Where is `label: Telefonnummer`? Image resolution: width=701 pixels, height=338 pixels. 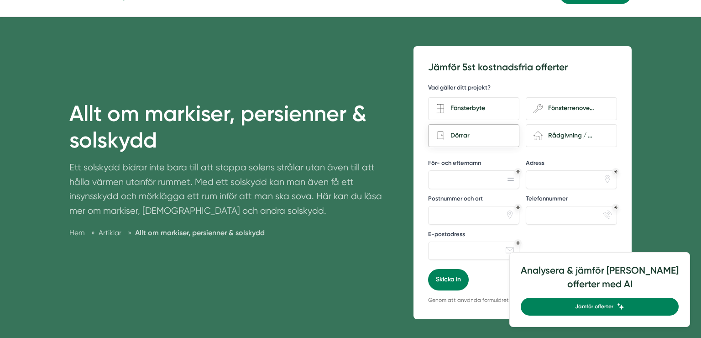
label: Telefonnummer is located at coordinates (571, 199).